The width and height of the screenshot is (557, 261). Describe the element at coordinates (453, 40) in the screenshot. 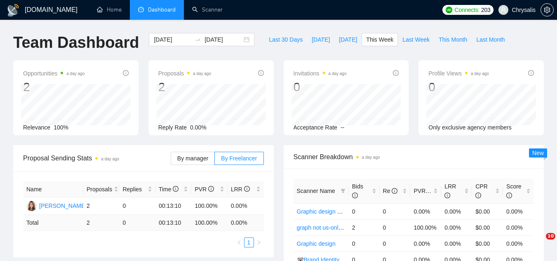

I see `span: This Month` at that location.